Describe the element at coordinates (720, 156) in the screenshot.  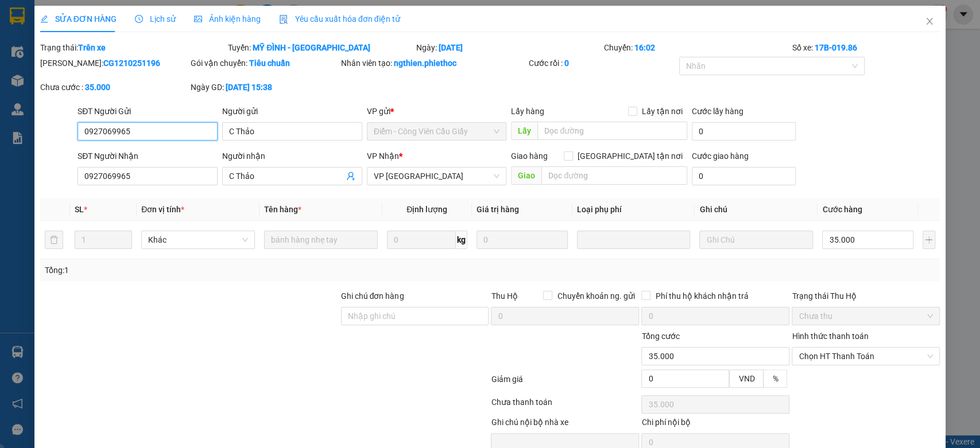
I see `label: Cước giao hàng` at that location.